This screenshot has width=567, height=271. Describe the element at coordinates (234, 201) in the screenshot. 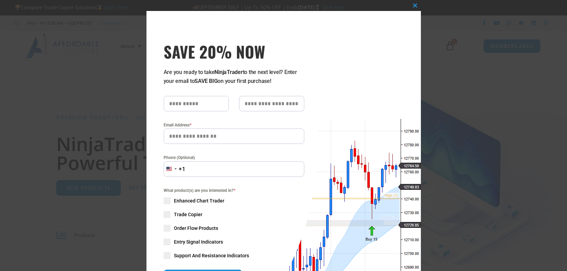

I see `label: Enhanced Chart Trader` at that location.